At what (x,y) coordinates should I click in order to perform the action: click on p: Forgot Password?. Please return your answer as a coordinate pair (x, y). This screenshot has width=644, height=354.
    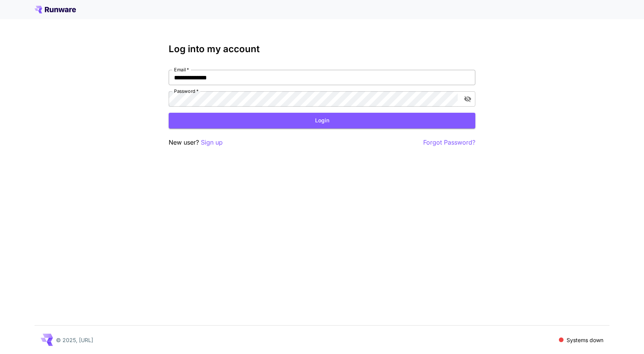
    Looking at the image, I should click on (449, 143).